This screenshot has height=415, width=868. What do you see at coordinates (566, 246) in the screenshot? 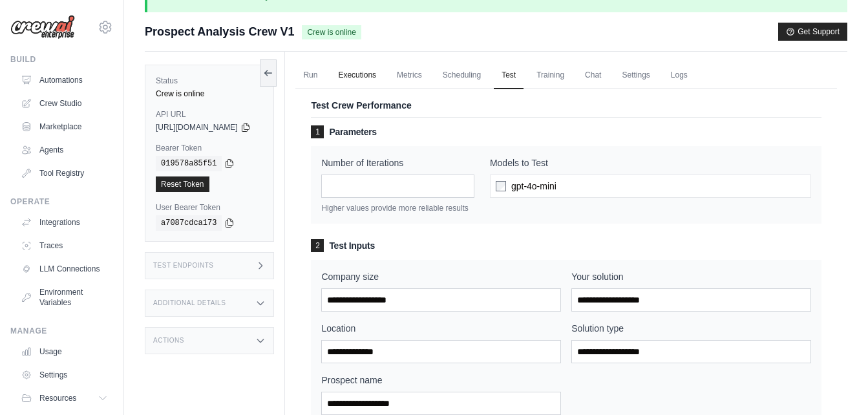
I see `h3: Test Inputs` at bounding box center [566, 246].